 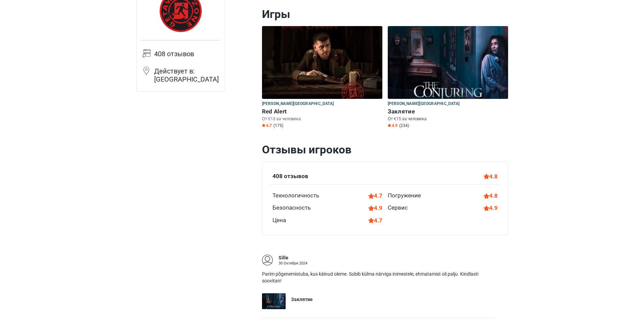 What do you see at coordinates (379, 277) in the screenshot?
I see `p: Parim põgenemistuba, kus käinud oleme. Sobib külma närviga inimestele, ehmatamist oli palju. Kind...` at bounding box center [379, 277].